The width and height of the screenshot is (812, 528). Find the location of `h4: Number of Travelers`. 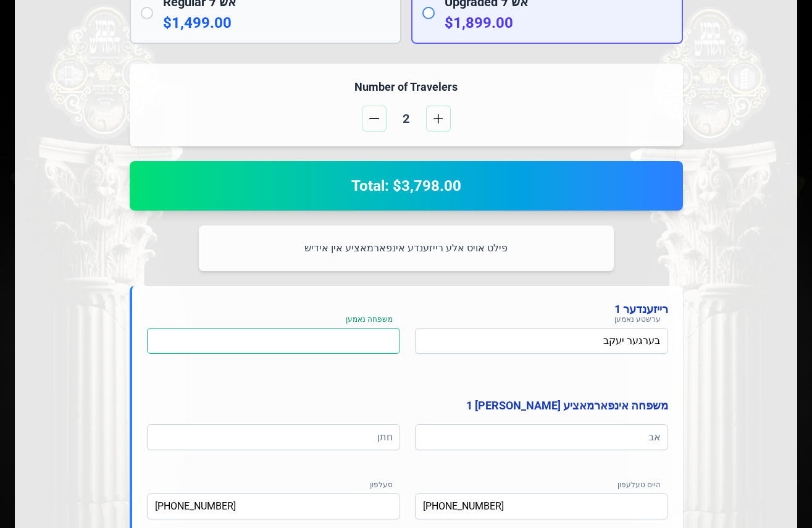

h4: Number of Travelers is located at coordinates (406, 87).